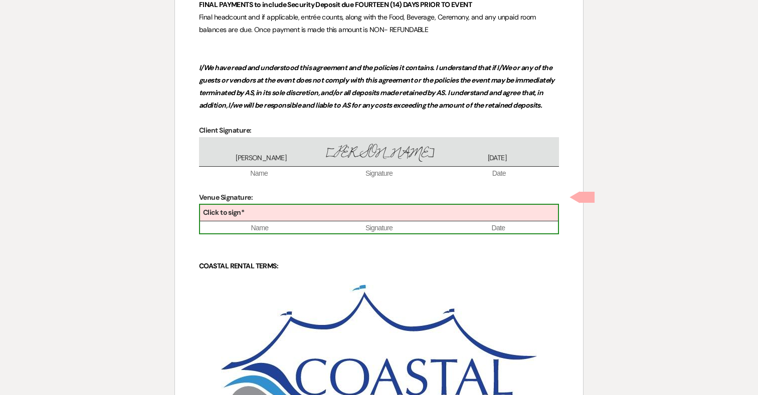 The width and height of the screenshot is (758, 395). I want to click on span: Final headcount and if applicable, entrée counts, along with the Food, Beverage, Ceremony, and an..., so click(368, 23).